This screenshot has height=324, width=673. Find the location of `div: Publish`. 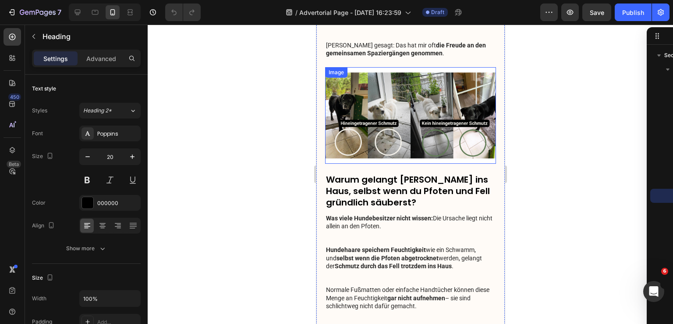

div: Publish is located at coordinates (633, 12).